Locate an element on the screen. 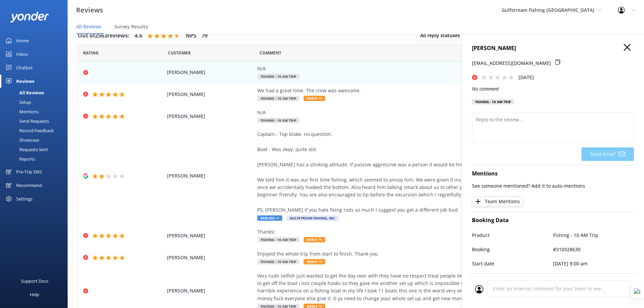 The image size is (644, 308). span: Gulfstream Fishing, Inc. is located at coordinates (313, 218).